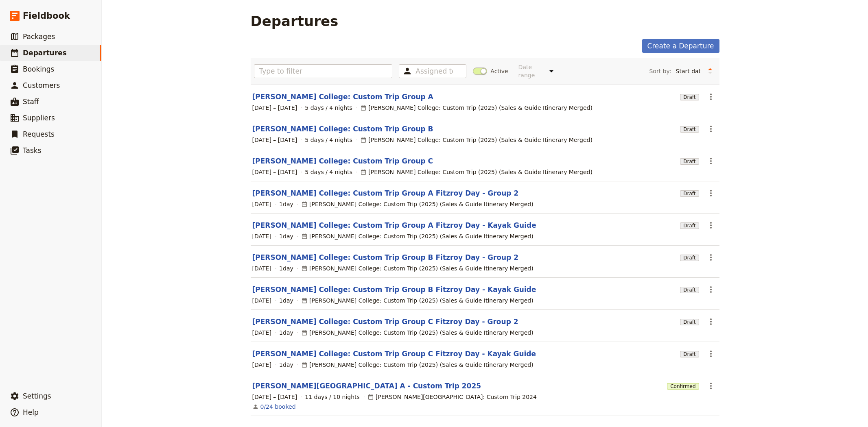 The width and height of the screenshot is (868, 427). What do you see at coordinates (332, 397) in the screenshot?
I see `span: 11 days / 10 nights` at bounding box center [332, 397].